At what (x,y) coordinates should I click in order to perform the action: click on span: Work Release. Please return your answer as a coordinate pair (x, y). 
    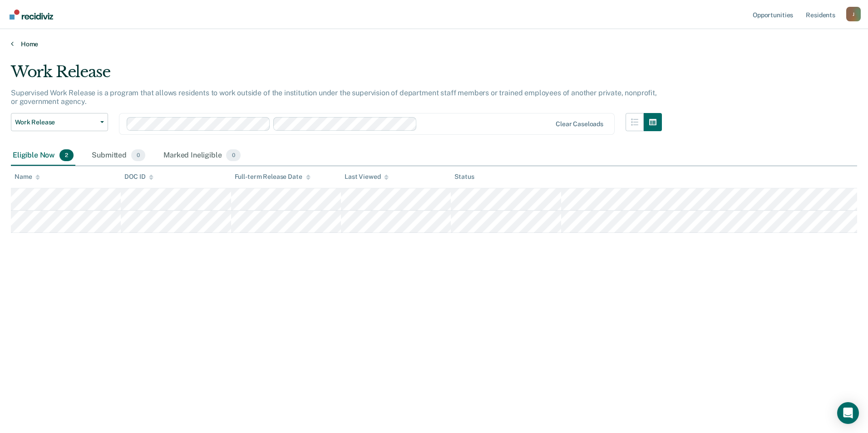
    Looking at the image, I should click on (56, 122).